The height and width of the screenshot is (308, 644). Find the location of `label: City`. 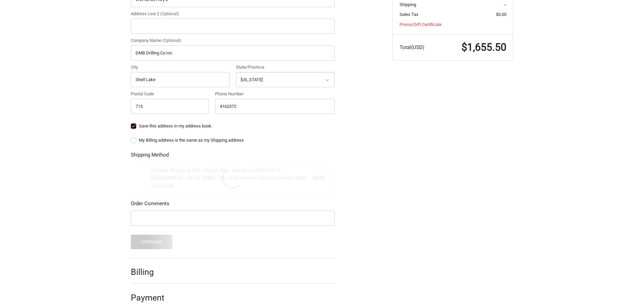

label: City is located at coordinates (180, 67).